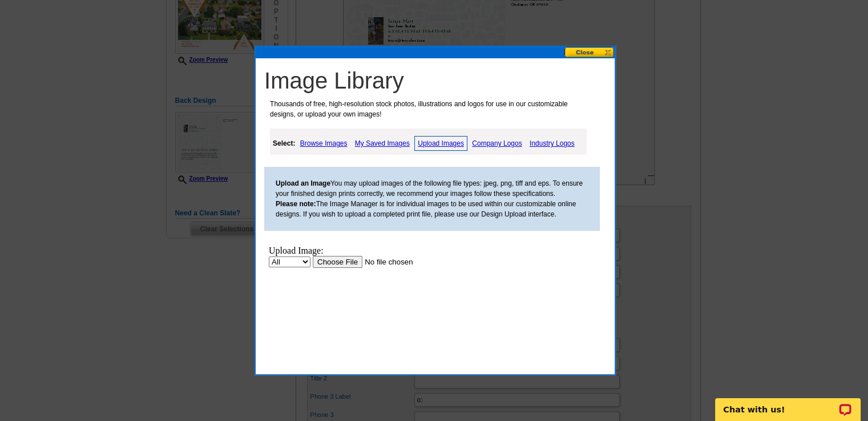  What do you see at coordinates (323, 143) in the screenshot?
I see `a: Browse Images` at bounding box center [323, 143].